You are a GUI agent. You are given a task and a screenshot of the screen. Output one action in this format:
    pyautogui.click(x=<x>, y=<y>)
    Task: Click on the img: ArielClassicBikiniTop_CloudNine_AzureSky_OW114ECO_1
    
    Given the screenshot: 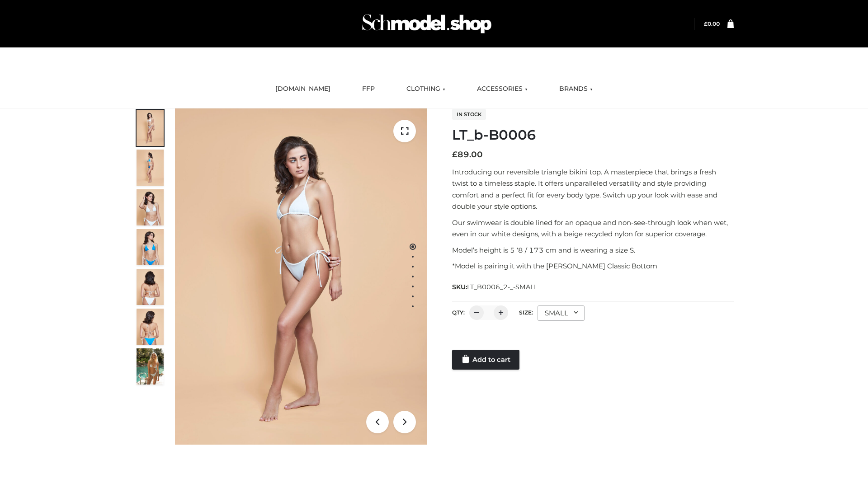 What is the action you would take?
    pyautogui.click(x=301, y=277)
    